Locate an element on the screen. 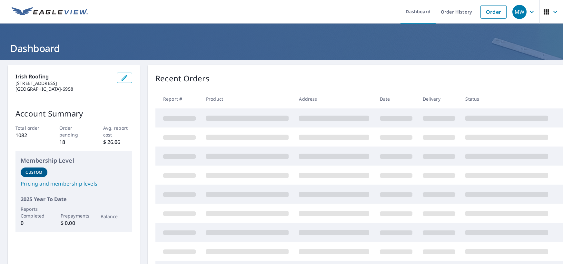 The width and height of the screenshot is (563, 264). p: 18 is located at coordinates (74, 142).